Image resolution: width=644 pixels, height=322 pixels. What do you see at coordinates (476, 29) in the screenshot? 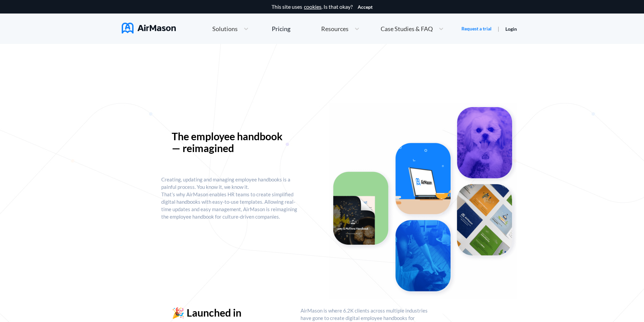
I see `a: Request a trial` at bounding box center [476, 29].